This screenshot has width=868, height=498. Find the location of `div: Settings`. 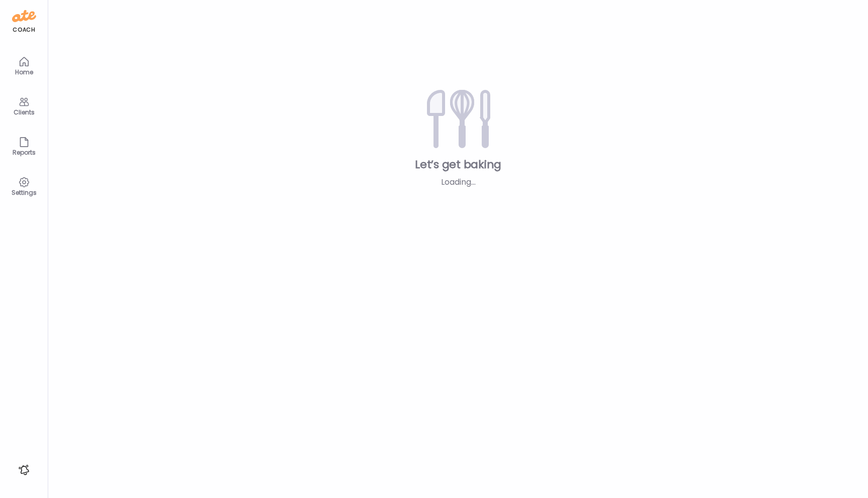

div: Settings is located at coordinates (24, 192).